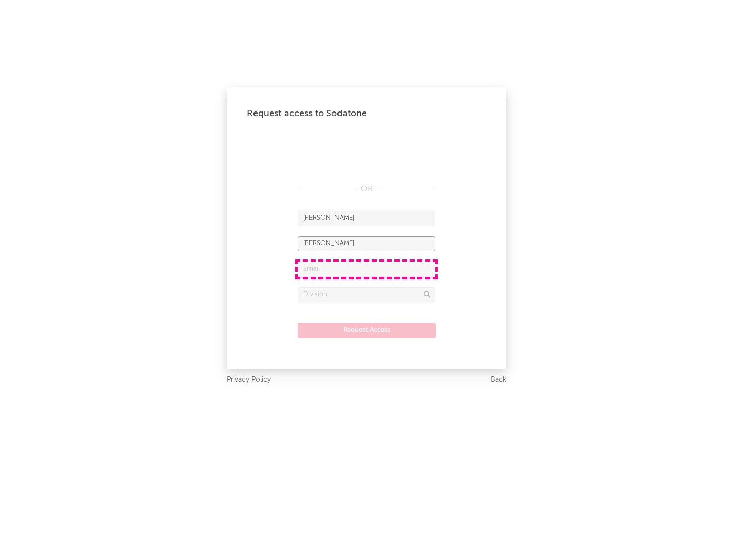  Describe the element at coordinates (366, 189) in the screenshot. I see `div: OR` at that location.